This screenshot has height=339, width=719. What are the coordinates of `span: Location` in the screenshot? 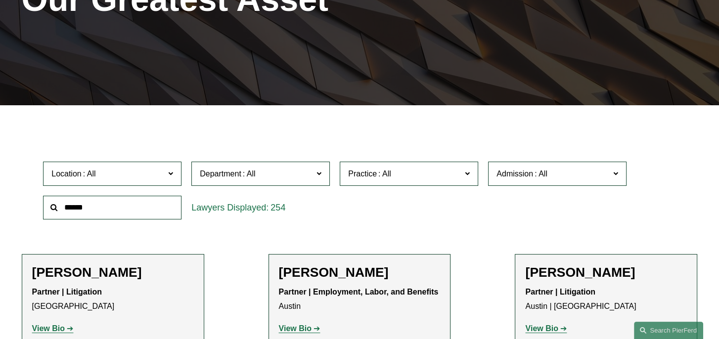 It's located at (66, 174).